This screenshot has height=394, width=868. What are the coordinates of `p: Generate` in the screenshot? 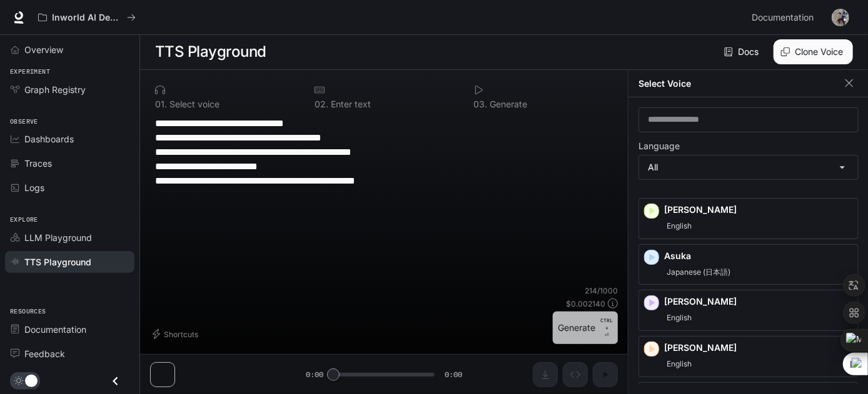 It's located at (508, 105).